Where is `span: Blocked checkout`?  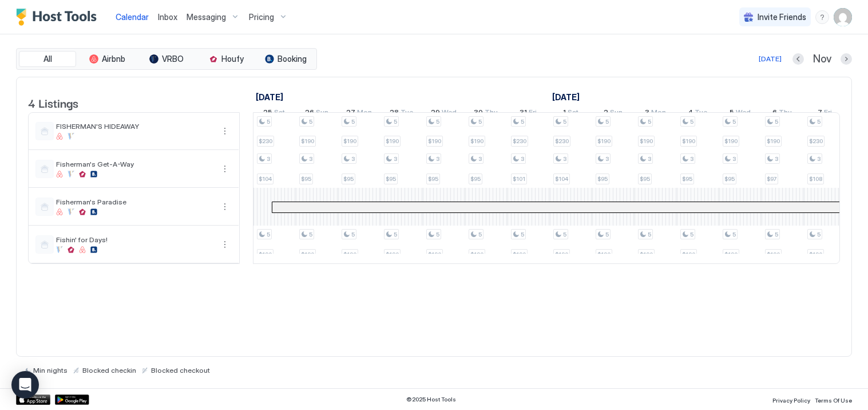 span: Blocked checkout is located at coordinates (180, 370).